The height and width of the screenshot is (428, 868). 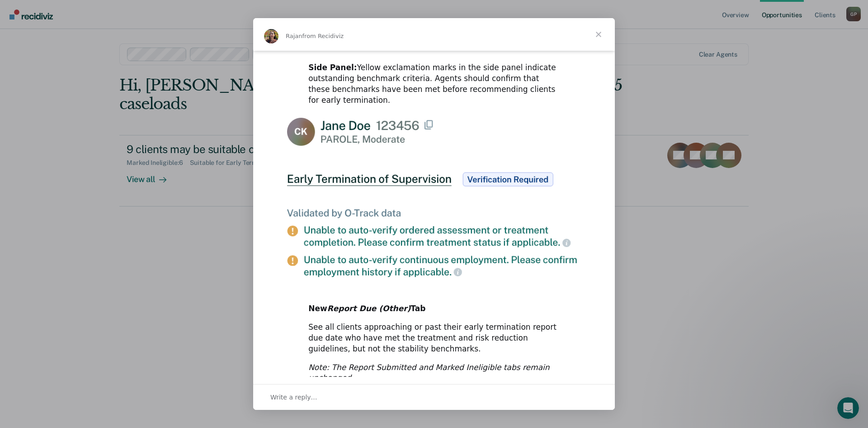 I want to click on div: Yellow exclamation marks in the side panel indicate outstanding benchmark criteria. Agents should..., so click(x=434, y=84).